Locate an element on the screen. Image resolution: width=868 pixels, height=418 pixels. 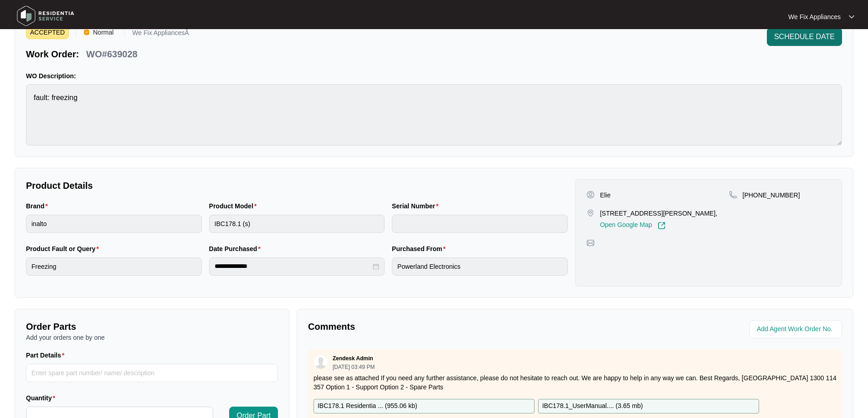
img: user.svg is located at coordinates (320, 362).